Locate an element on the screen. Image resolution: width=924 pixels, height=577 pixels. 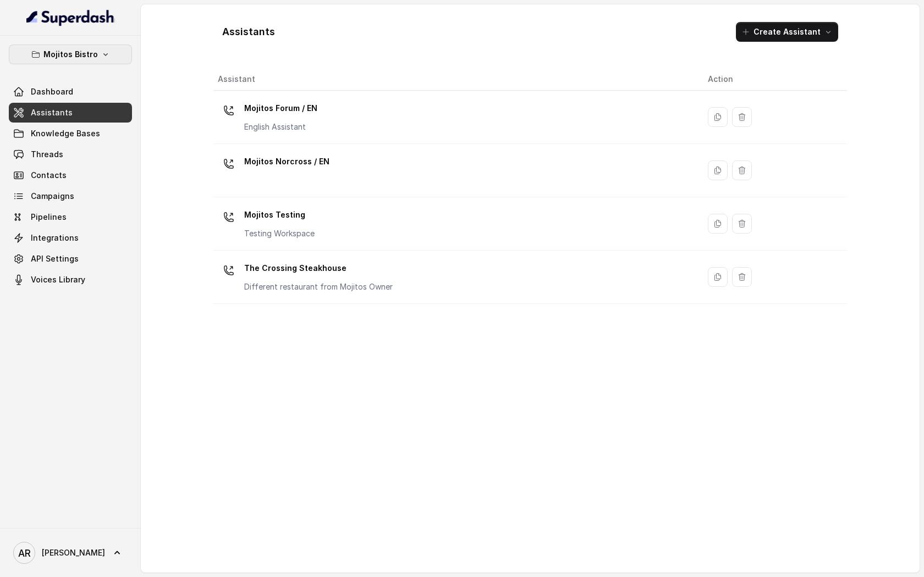
p: Different restaurant from Mojitos Owner is located at coordinates (318, 287).